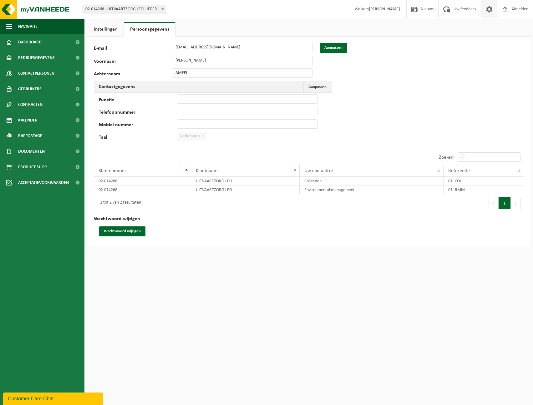  What do you see at coordinates (36, 58) in the screenshot?
I see `span: Bedrijfsgegevens` at bounding box center [36, 58].